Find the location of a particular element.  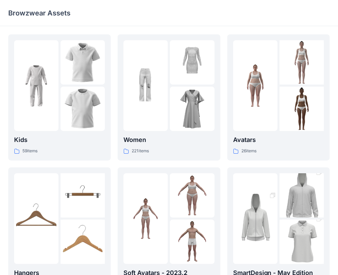

p: Avatars is located at coordinates (278, 140).